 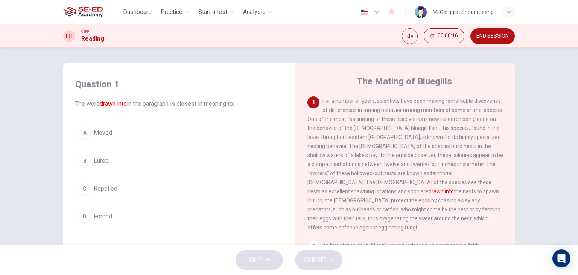 I want to click on span: CEFR, so click(x=85, y=32).